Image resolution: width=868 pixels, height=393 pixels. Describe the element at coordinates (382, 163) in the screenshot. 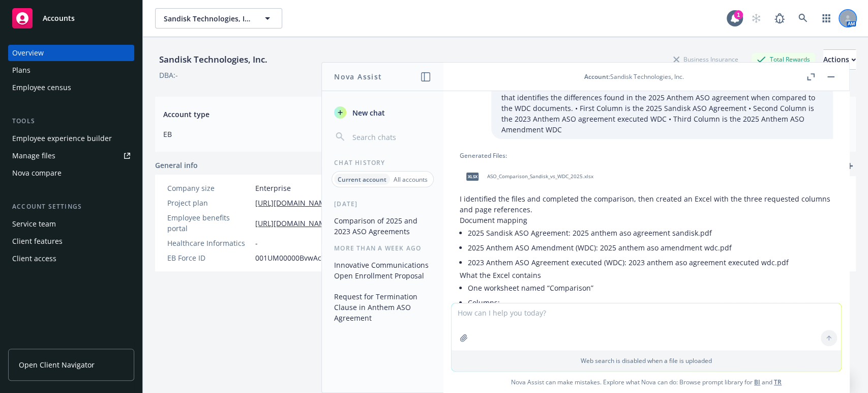

I see `div: Chat History` at that location.